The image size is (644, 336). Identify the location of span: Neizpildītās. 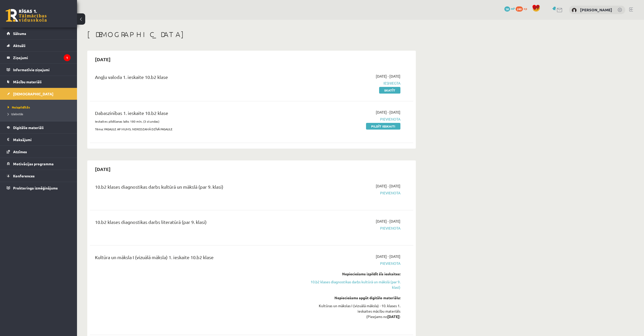
(19, 107).